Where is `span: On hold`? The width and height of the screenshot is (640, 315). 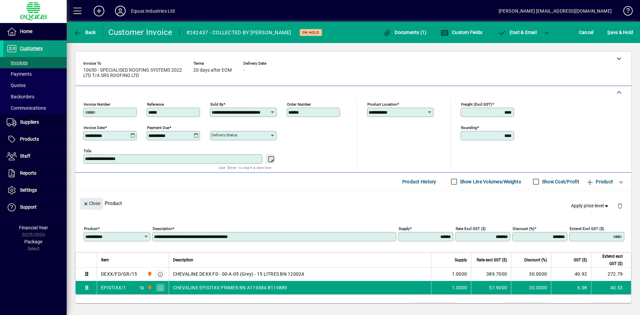
span: On hold is located at coordinates (311, 32).